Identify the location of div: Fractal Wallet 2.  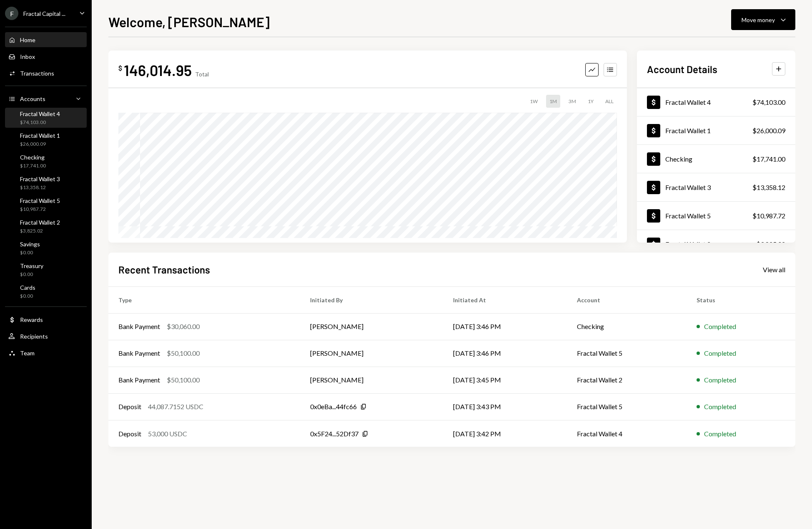
(40, 222).